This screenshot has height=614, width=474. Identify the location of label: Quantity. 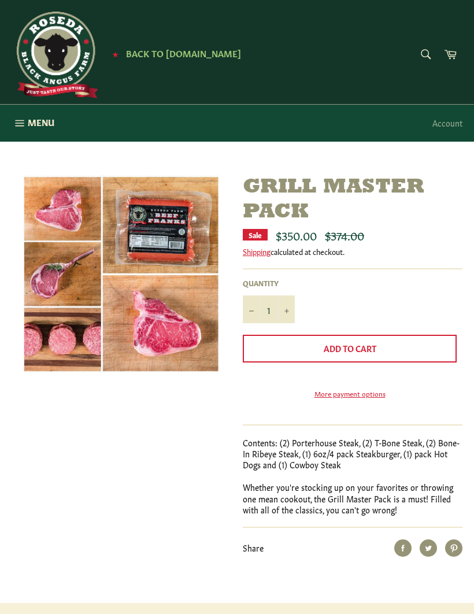
(269, 283).